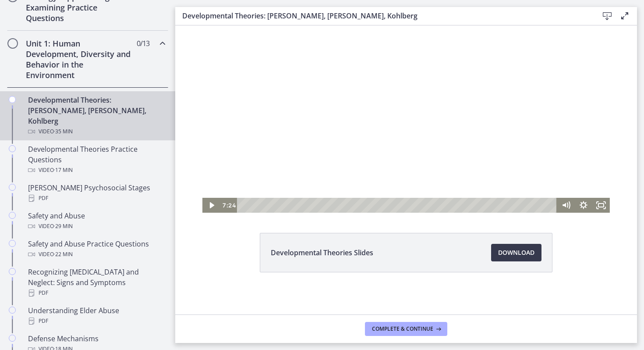 This screenshot has width=644, height=350. I want to click on span: 0 / 13, so click(143, 43).